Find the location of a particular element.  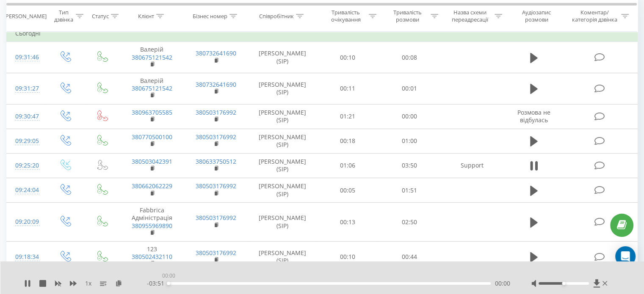

span: Розмова не відбулась is located at coordinates (534, 116).